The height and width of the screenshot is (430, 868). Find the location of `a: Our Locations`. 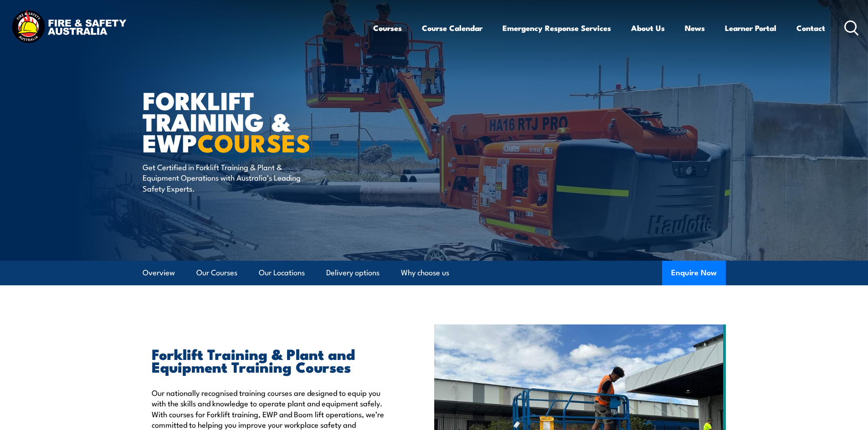

a: Our Locations is located at coordinates (281, 273).